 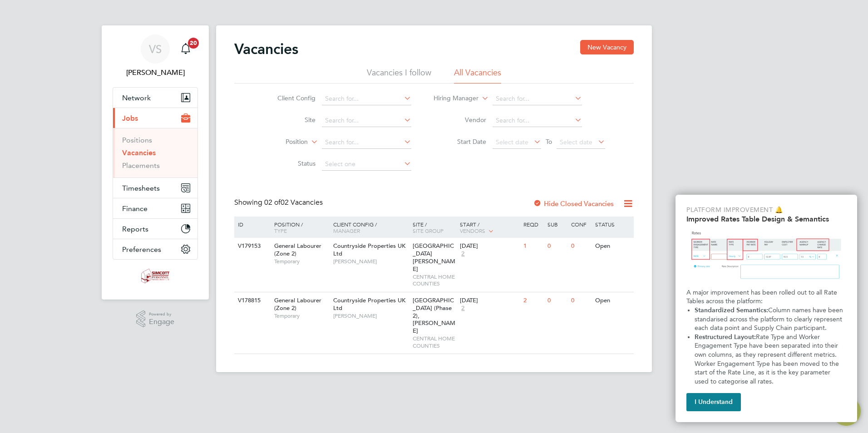 I want to click on div: Site /, so click(x=434, y=227).